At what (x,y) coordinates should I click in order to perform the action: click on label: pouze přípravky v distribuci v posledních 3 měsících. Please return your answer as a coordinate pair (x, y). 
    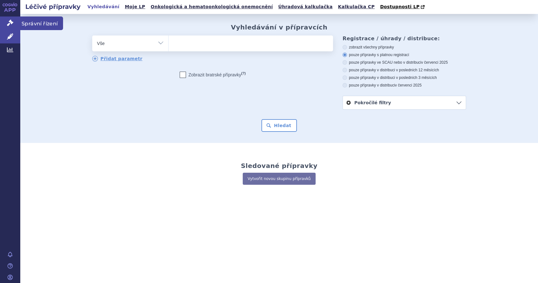
    Looking at the image, I should click on (405, 78).